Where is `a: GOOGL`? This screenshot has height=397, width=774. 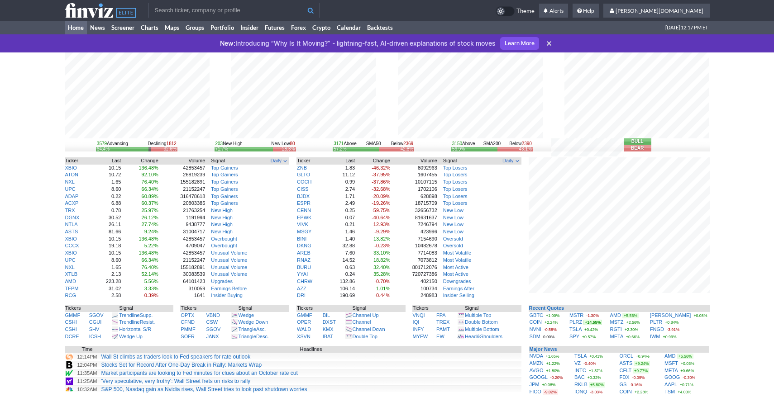 a: GOOGL is located at coordinates (539, 378).